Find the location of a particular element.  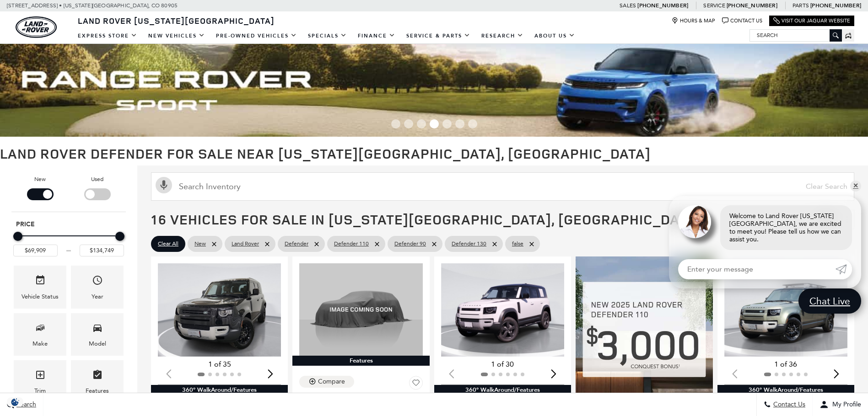

div: Minimum Price is located at coordinates (18, 237).